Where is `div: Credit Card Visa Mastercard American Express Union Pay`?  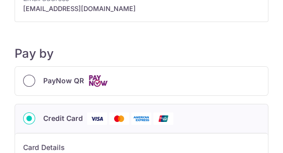
div: Credit Card Visa Mastercard American Express Union Pay is located at coordinates (141, 118).